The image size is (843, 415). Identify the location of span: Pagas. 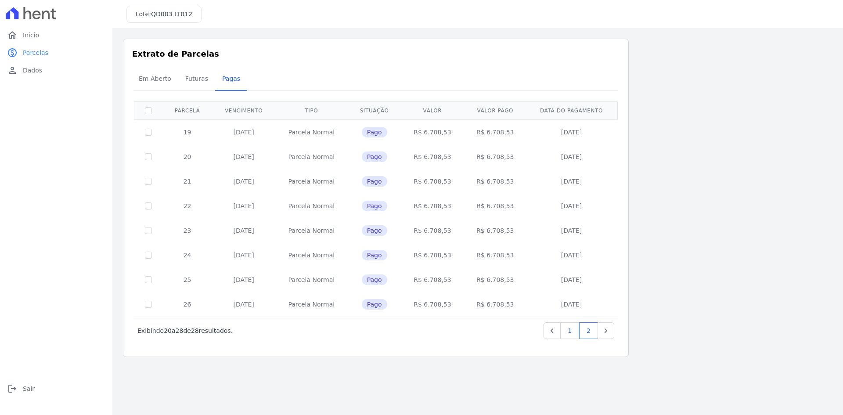
(231, 79).